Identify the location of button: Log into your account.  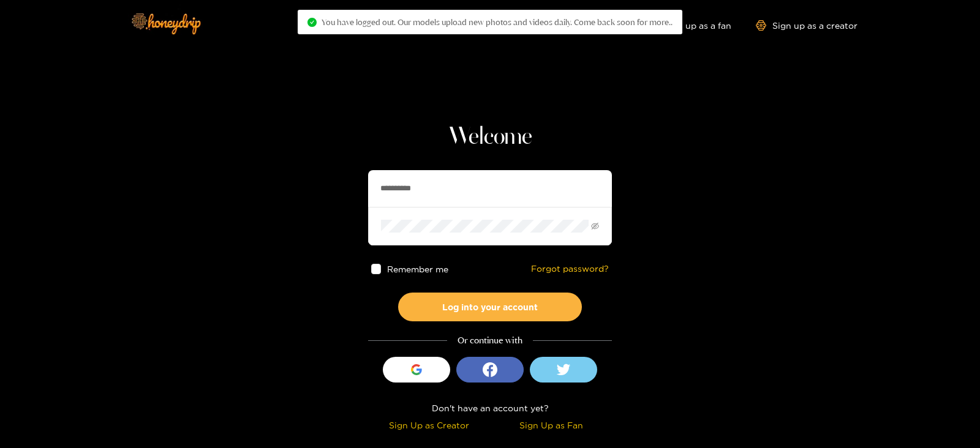
(490, 306).